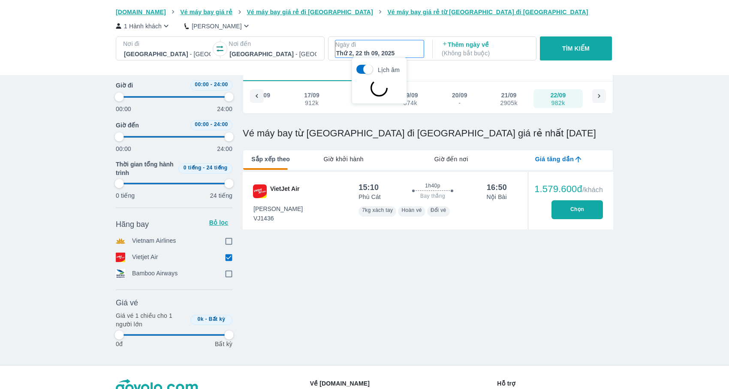  I want to click on p: Lịch âm, so click(388, 70).